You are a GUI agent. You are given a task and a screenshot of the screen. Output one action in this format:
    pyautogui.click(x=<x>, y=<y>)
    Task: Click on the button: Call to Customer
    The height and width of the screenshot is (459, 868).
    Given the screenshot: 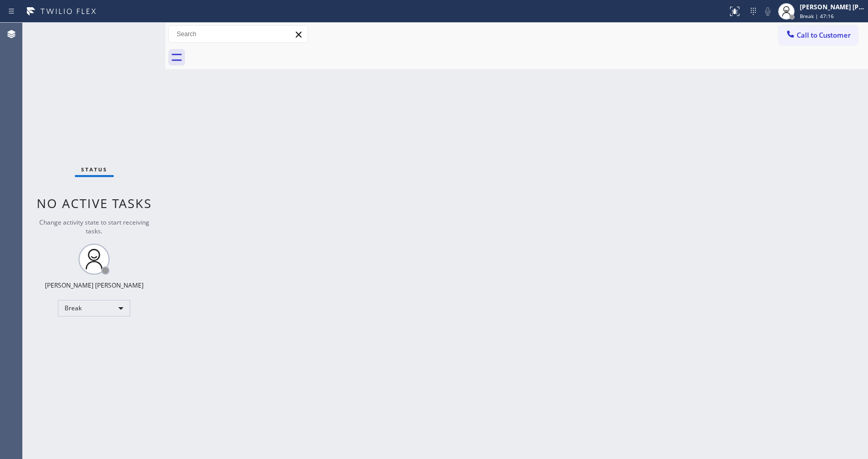 What is the action you would take?
    pyautogui.click(x=817, y=35)
    